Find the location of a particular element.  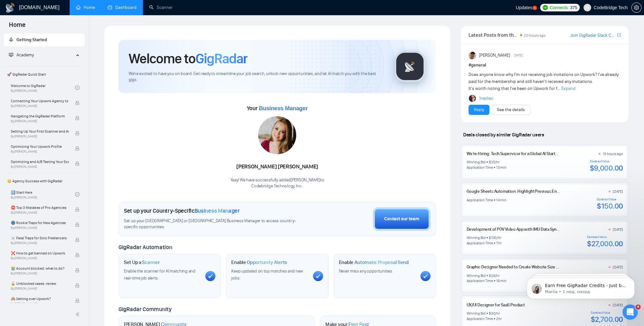

a: See the details is located at coordinates (511, 110).